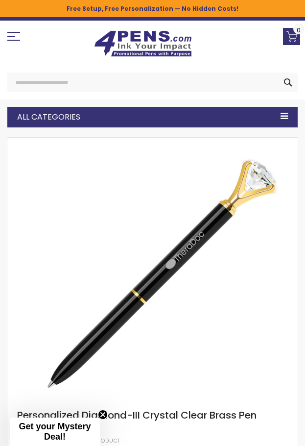  What do you see at coordinates (54, 431) in the screenshot?
I see `span: Get your Mystery Deal!` at bounding box center [54, 431].